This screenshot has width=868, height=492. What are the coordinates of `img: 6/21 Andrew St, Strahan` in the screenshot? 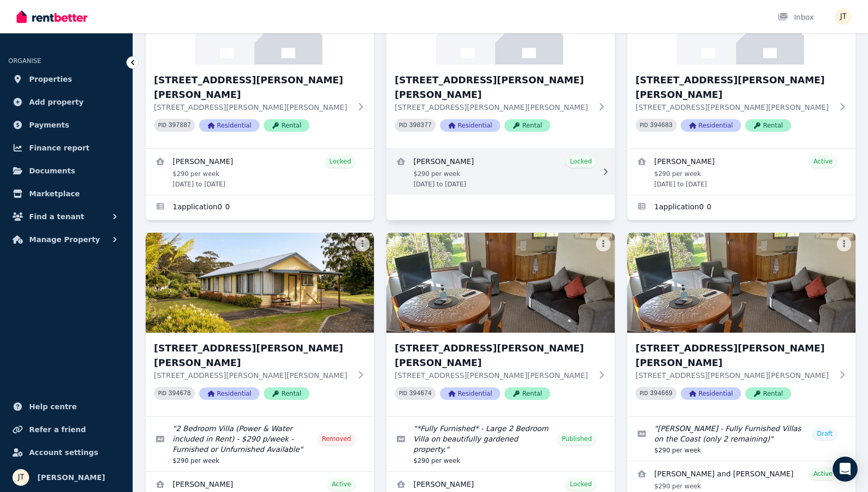 It's located at (501, 282).